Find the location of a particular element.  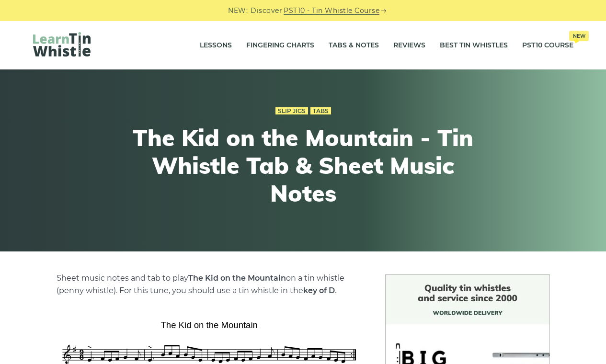

strong: key of D is located at coordinates (319, 291).